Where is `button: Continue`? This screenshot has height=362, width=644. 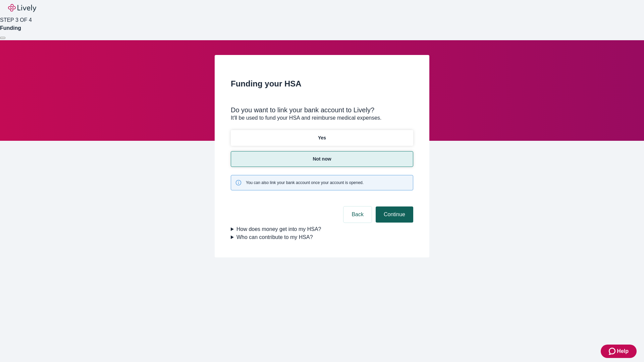 button: Continue is located at coordinates (394, 214).